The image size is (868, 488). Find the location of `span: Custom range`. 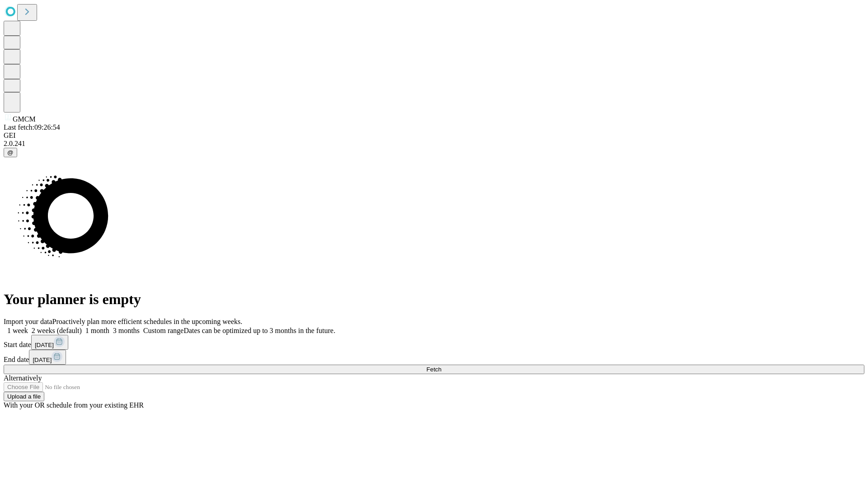

span: Custom range is located at coordinates (163, 331).